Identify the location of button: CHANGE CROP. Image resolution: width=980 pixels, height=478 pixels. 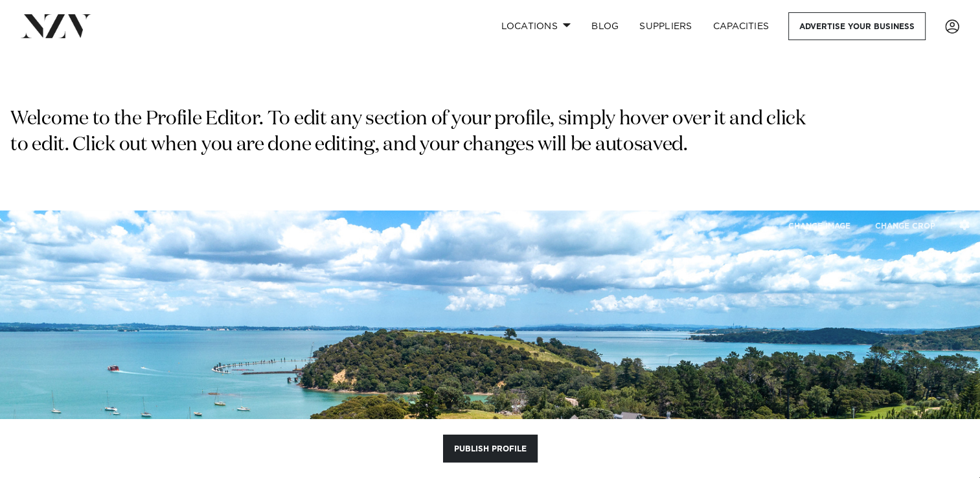
(905, 225).